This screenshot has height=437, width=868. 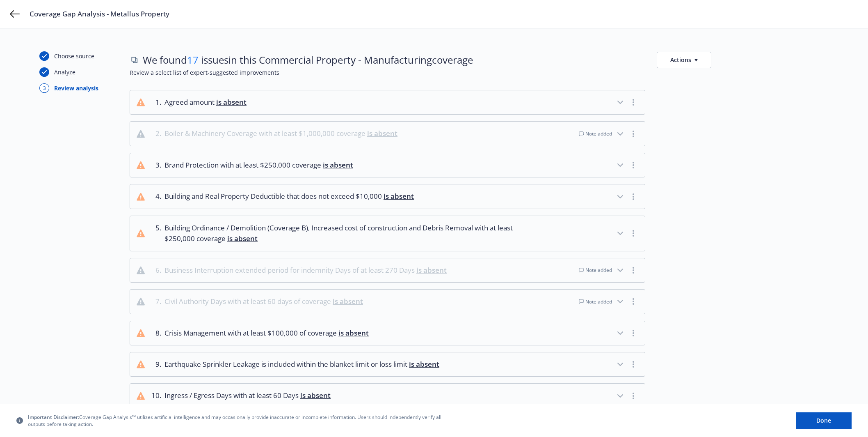 What do you see at coordinates (156, 196) in the screenshot?
I see `div: 4 .` at bounding box center [156, 196].